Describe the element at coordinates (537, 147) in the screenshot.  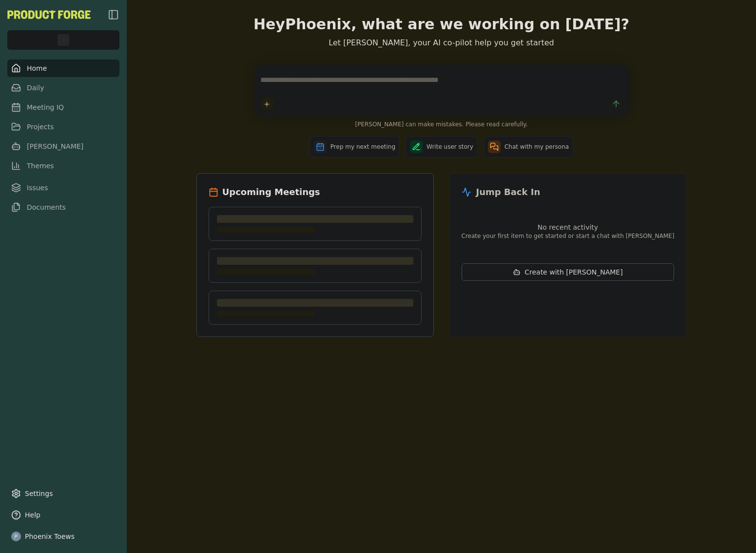
I see `span: Chat with my persona` at that location.